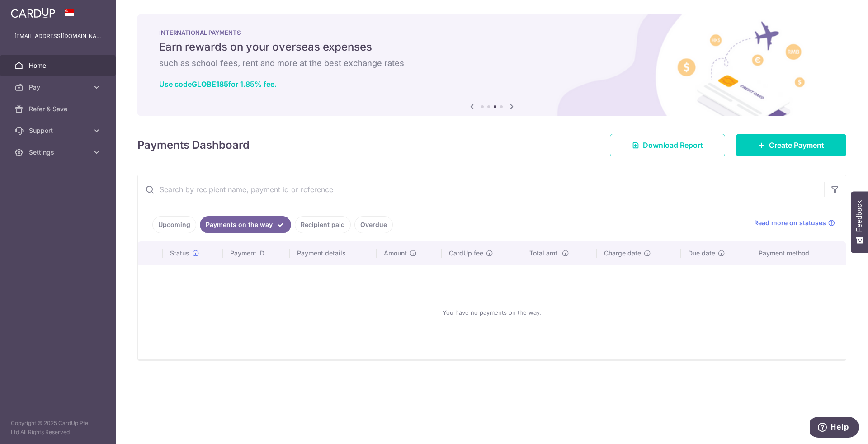  I want to click on img: International Payment Banner, so click(492, 65).